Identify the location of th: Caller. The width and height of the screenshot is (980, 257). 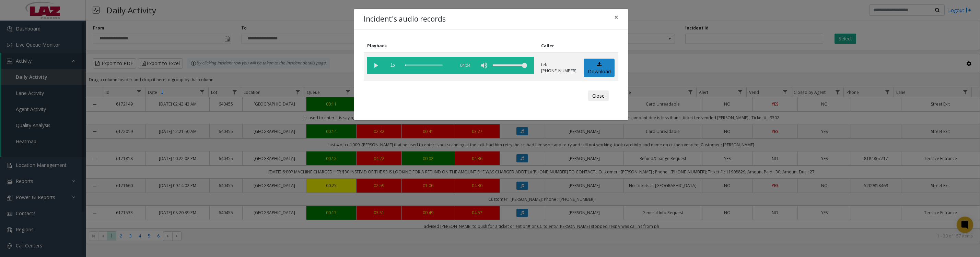
(559, 46).